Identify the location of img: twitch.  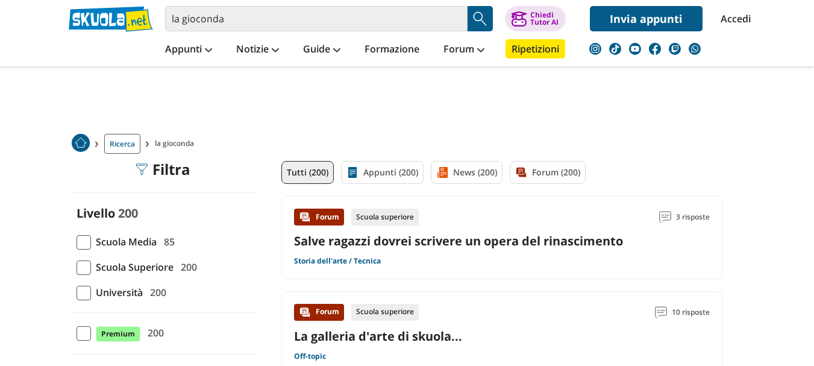
(674, 49).